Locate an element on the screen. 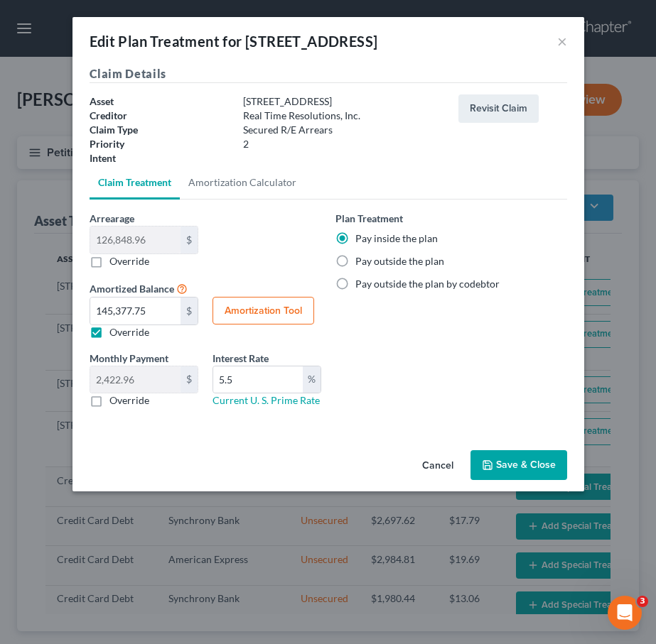 Image resolution: width=656 pixels, height=644 pixels. label: Pay outside the plan is located at coordinates (400, 262).